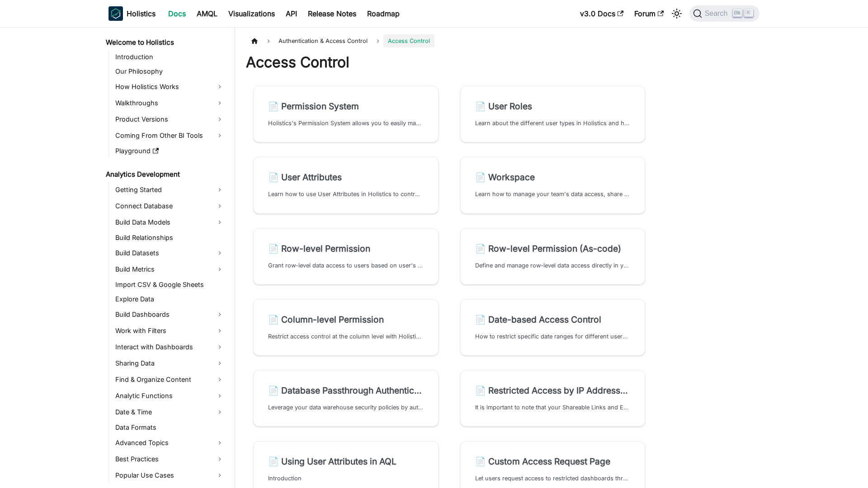 The height and width of the screenshot is (488, 868). What do you see at coordinates (169, 427) in the screenshot?
I see `a: Data Formats` at bounding box center [169, 427].